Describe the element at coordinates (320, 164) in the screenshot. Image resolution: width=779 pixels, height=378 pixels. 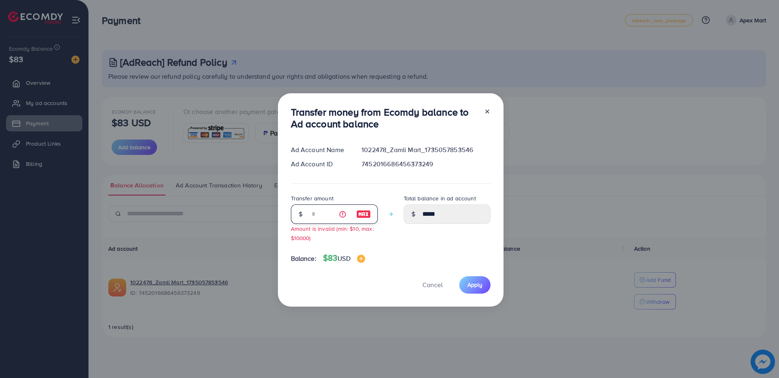
I see `div: Ad Account ID` at that location.